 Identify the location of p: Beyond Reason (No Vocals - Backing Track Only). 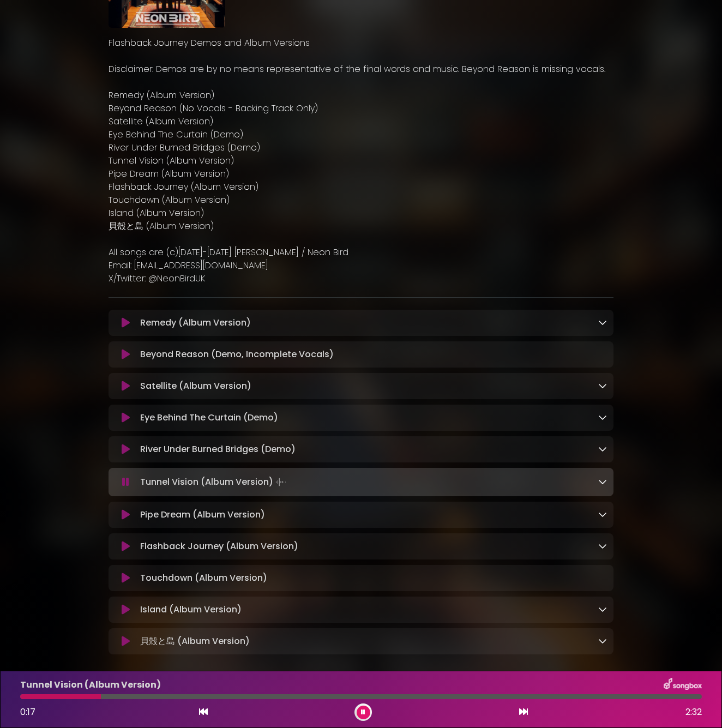
(361, 109).